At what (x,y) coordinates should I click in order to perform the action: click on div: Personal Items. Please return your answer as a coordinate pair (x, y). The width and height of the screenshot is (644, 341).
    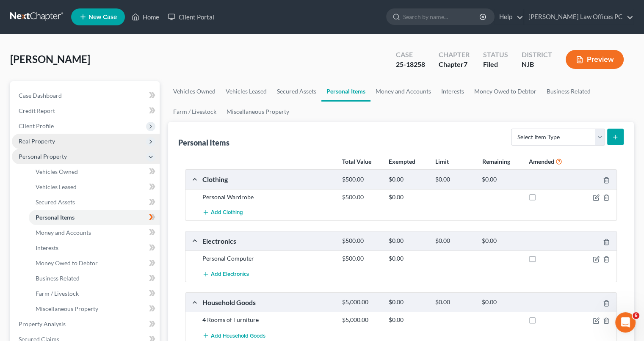
    Looking at the image, I should click on (204, 143).